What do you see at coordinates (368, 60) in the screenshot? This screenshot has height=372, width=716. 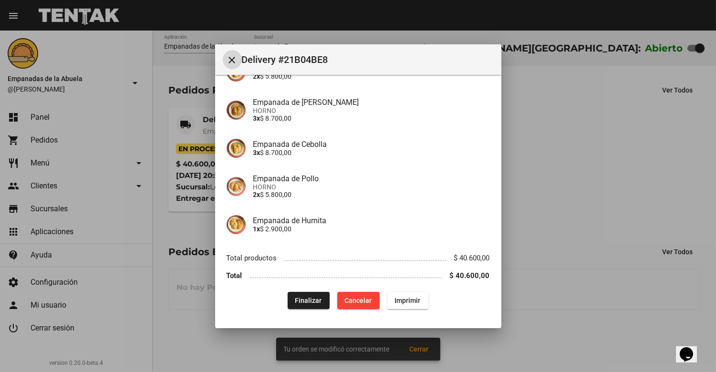 I see `span: Delivery #21B04BE8` at bounding box center [368, 60].